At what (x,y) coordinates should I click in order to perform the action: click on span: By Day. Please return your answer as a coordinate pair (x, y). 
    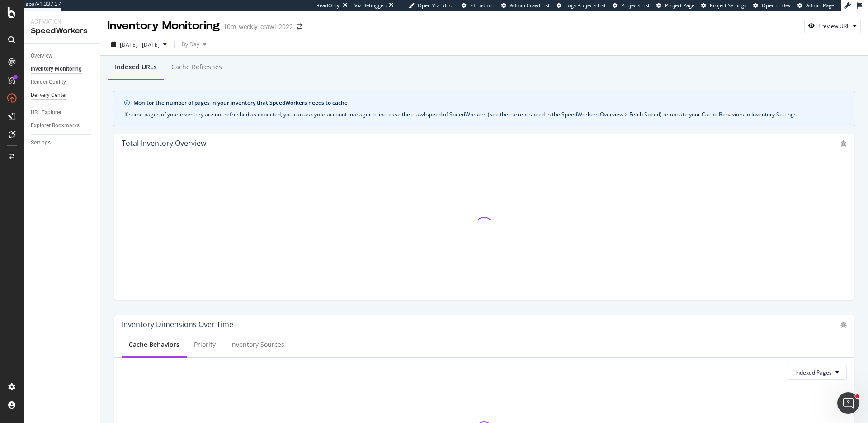
    Looking at the image, I should click on (189, 44).